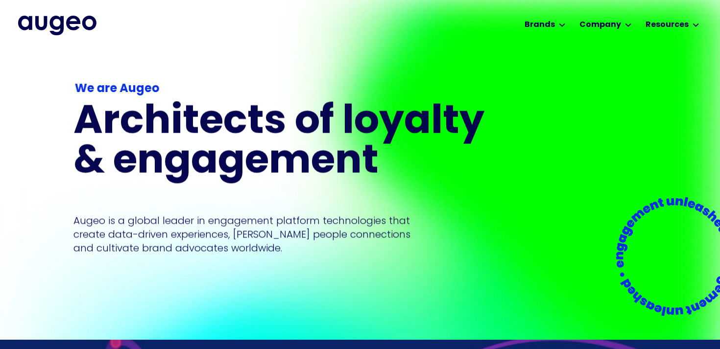  What do you see at coordinates (285, 89) in the screenshot?
I see `div: We are Augeo` at bounding box center [285, 89].